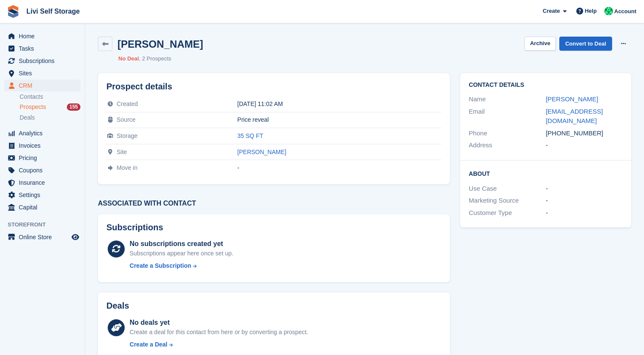  I want to click on h2: Contact Details, so click(546, 85).